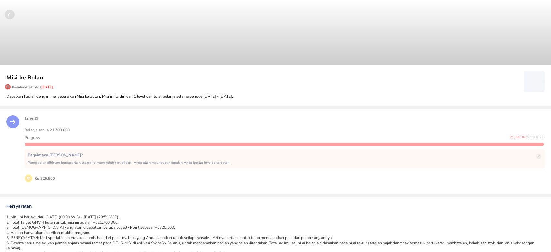  What do you see at coordinates (44, 178) in the screenshot?
I see `p: Rp 325.500` at bounding box center [44, 178].